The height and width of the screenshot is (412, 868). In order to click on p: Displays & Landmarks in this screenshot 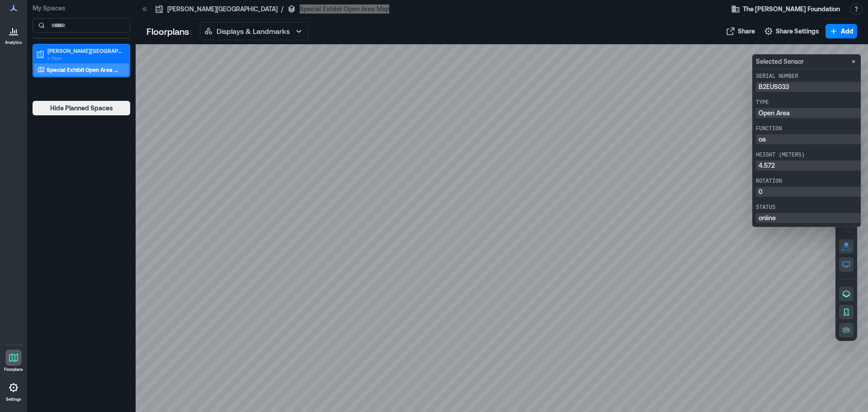, I will do `click(253, 31)`.